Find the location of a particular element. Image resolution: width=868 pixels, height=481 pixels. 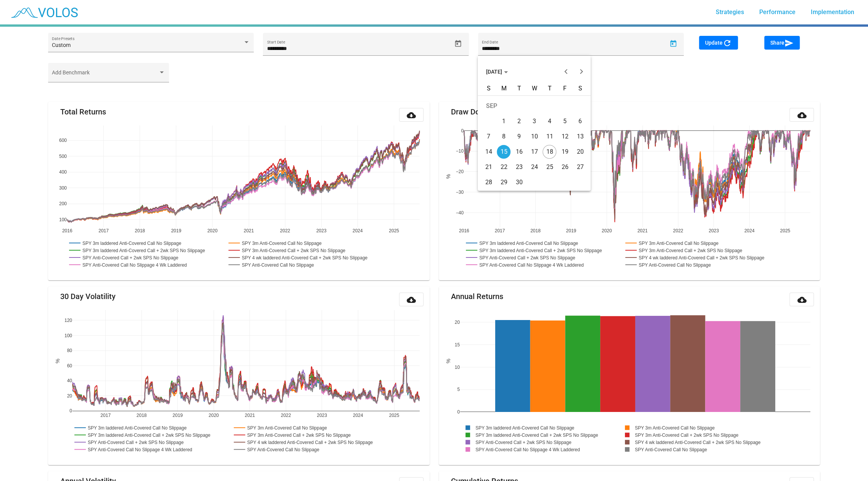

div: 11 is located at coordinates (550, 137).